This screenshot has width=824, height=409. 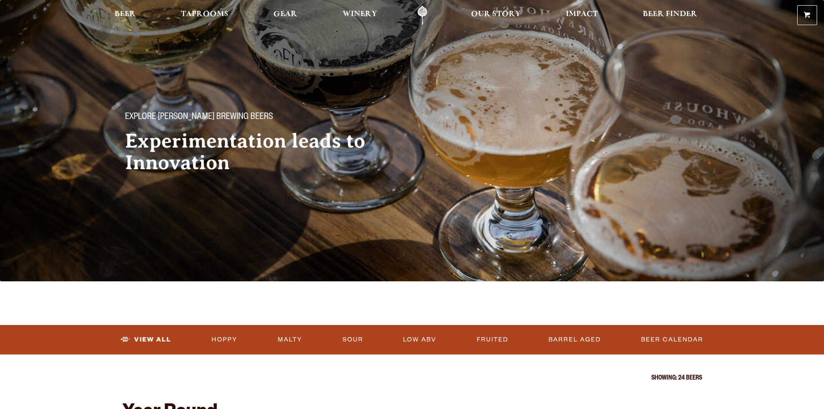 What do you see at coordinates (285, 14) in the screenshot?
I see `span: Gear` at bounding box center [285, 14].